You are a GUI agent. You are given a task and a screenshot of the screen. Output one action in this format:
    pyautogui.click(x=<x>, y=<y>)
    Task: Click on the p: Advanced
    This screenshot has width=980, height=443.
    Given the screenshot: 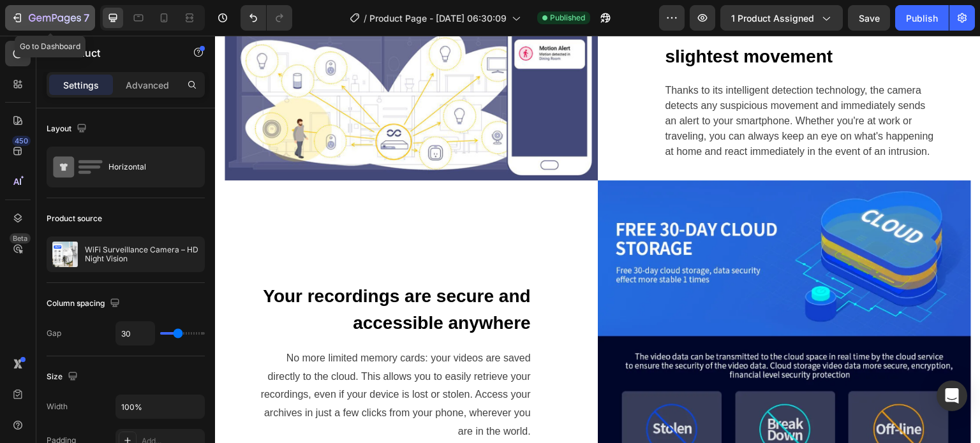 What is the action you would take?
    pyautogui.click(x=148, y=85)
    